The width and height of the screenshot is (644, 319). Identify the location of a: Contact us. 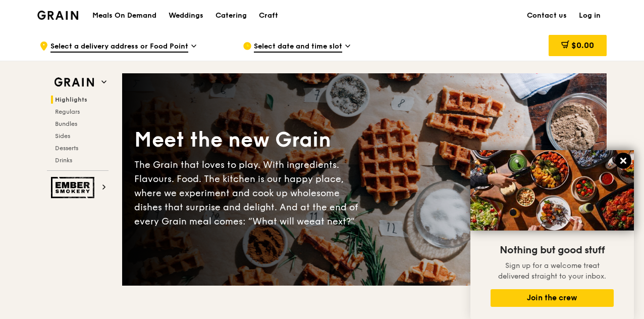
(547, 16).